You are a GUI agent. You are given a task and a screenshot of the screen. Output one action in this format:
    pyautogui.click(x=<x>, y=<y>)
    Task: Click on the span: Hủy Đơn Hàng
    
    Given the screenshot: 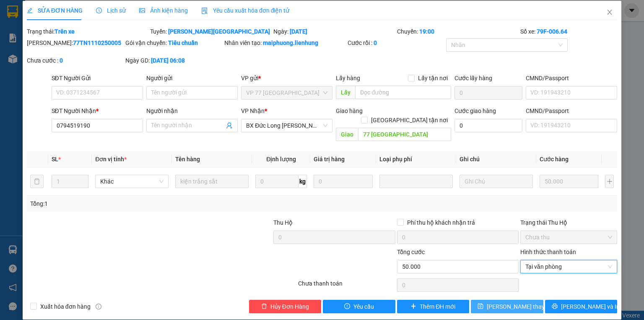 What is the action you would take?
    pyautogui.click(x=290, y=307)
    